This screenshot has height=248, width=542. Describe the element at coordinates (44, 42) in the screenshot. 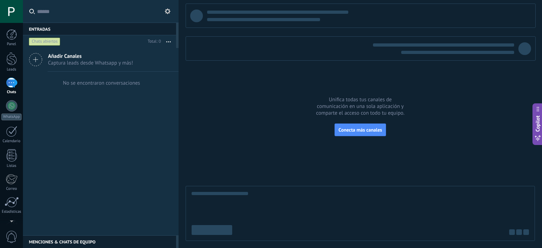

I see `div: Chats abiertos` at that location.